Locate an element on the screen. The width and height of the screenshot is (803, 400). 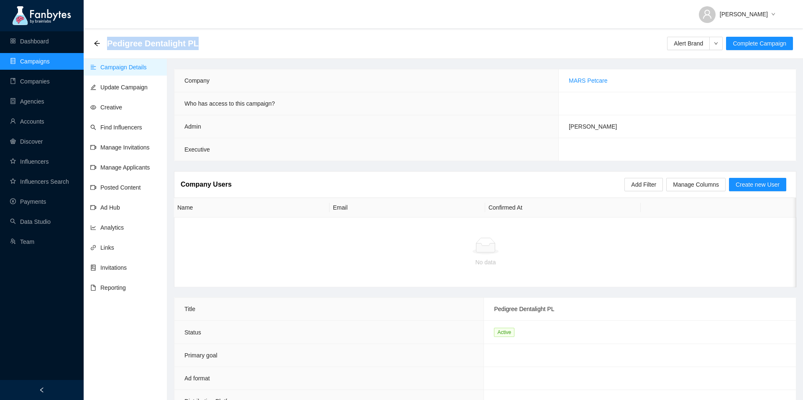
a: searchFind Influencers is located at coordinates (116, 128).